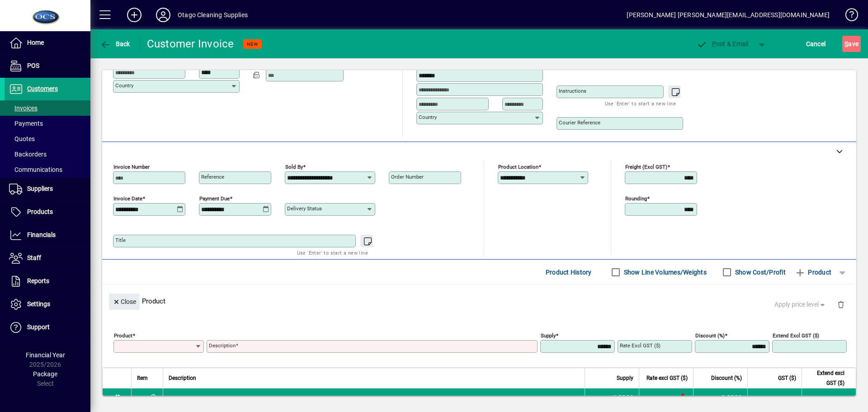 This screenshot has width=868, height=412. I want to click on mat-label: Rate excl GST ($), so click(640, 345).